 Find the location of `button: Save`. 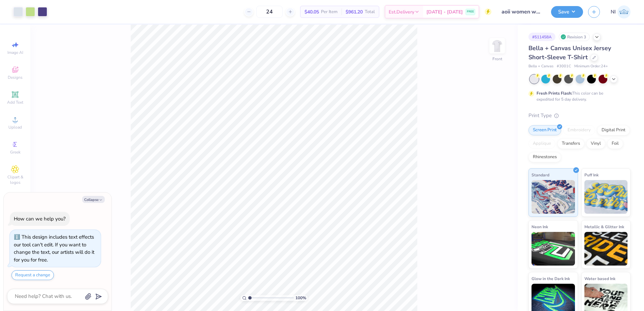

button: Save is located at coordinates (567, 12).